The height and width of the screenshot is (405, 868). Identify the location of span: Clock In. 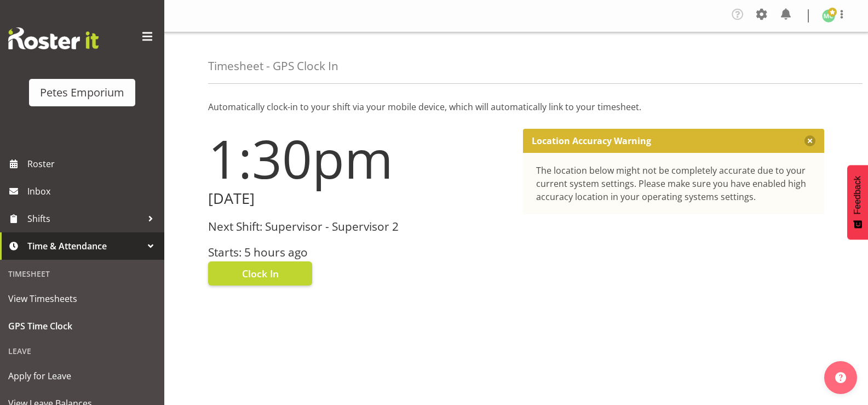
(260, 274).